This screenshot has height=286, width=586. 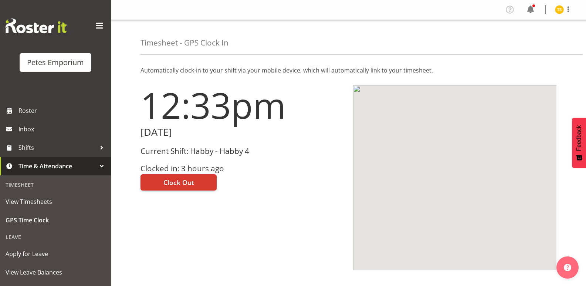 I want to click on a: GPS Time Clock, so click(x=55, y=220).